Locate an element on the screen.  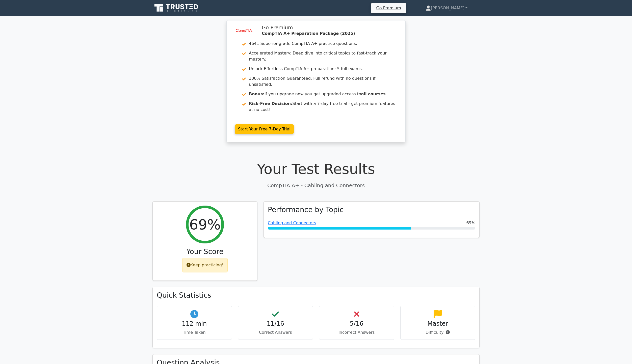
a: Cabling and Connectors is located at coordinates (291, 223).